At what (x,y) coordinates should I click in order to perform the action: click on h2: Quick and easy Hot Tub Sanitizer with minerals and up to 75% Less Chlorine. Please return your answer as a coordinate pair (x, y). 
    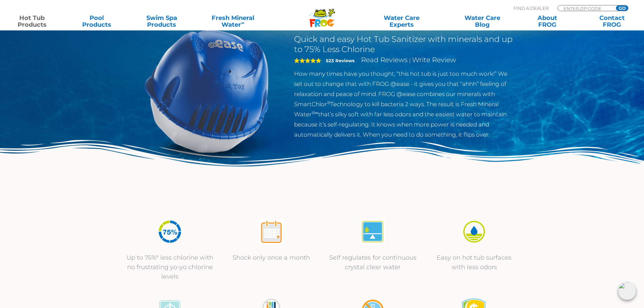
    Looking at the image, I should click on (404, 45).